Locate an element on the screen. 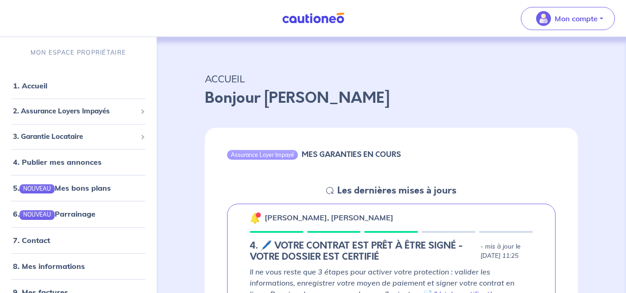  a: 1. Accueil is located at coordinates (30, 86).